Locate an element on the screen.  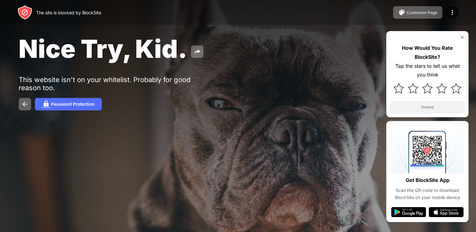
img: password.svg is located at coordinates (46, 104).